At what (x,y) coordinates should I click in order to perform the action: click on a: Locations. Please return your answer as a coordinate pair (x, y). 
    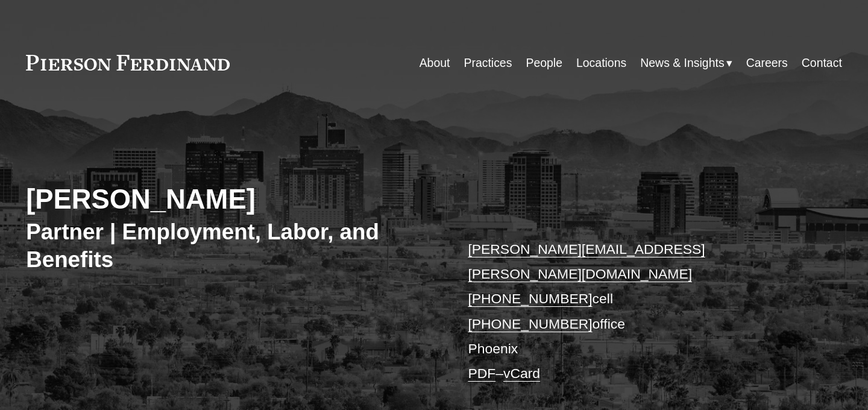
    Looking at the image, I should click on (601, 63).